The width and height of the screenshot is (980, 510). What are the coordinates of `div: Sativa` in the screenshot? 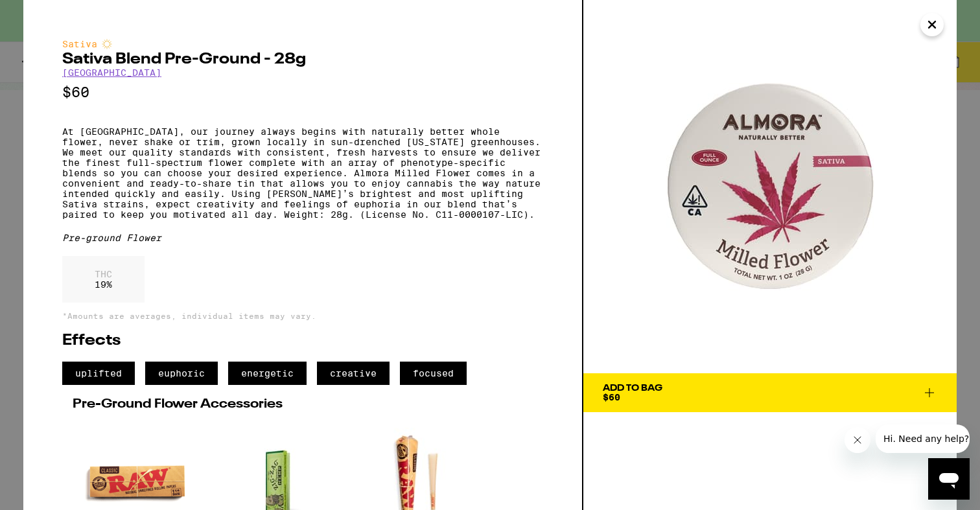 It's located at (303, 44).